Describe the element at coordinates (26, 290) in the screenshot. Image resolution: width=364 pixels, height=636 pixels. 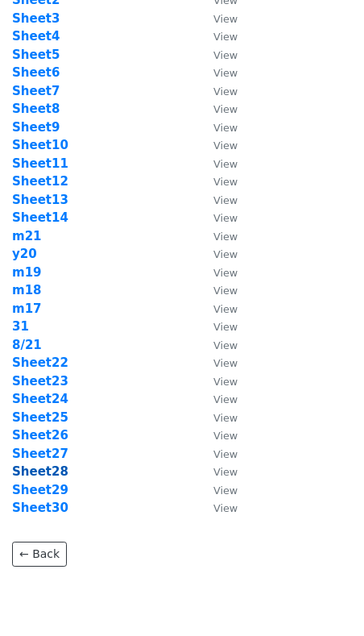
I see `strong: m18` at that location.